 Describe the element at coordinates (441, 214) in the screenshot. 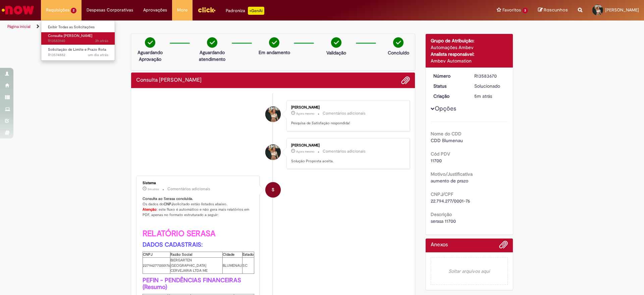

I see `b: Descrição` at that location.